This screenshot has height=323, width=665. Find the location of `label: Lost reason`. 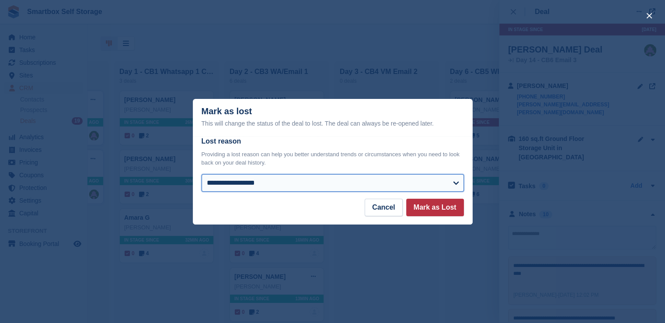

label: Lost reason is located at coordinates (333, 141).